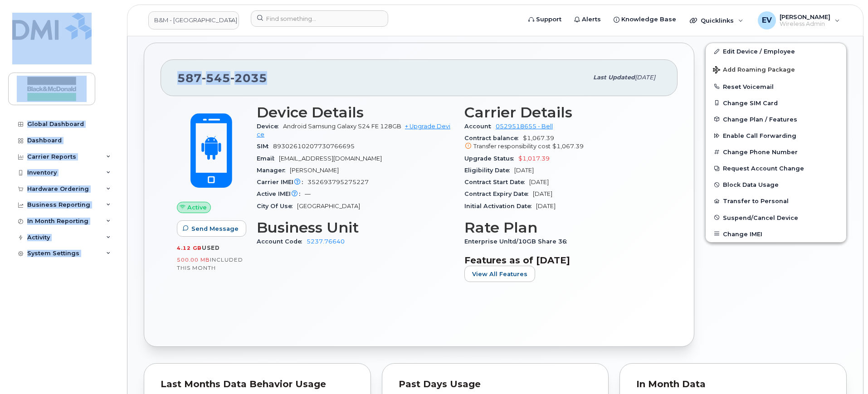 This screenshot has height=394, width=868. Describe the element at coordinates (267, 159) in the screenshot. I see `span: Email` at that location.